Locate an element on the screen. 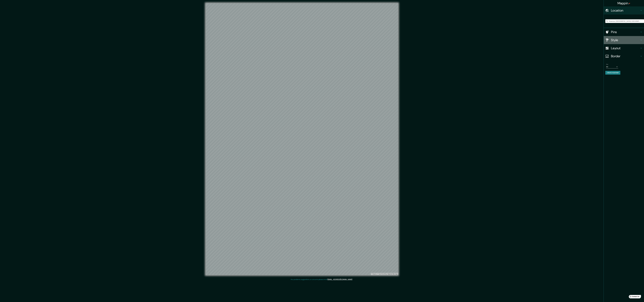 This screenshot has height=302, width=644. h4: Style is located at coordinates (626, 40).